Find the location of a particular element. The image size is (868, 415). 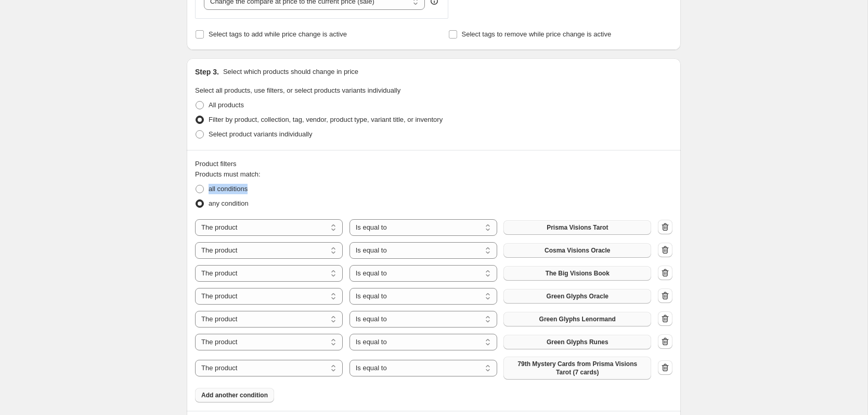

button: Green Glyphs Runes is located at coordinates (577, 342).